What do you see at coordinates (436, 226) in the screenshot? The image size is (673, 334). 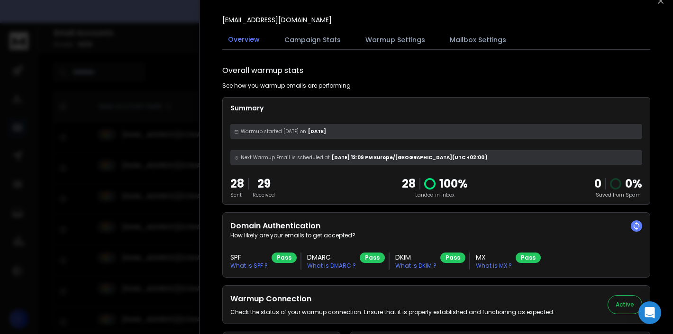 I see `h2: Domain Authentication` at bounding box center [436, 226].